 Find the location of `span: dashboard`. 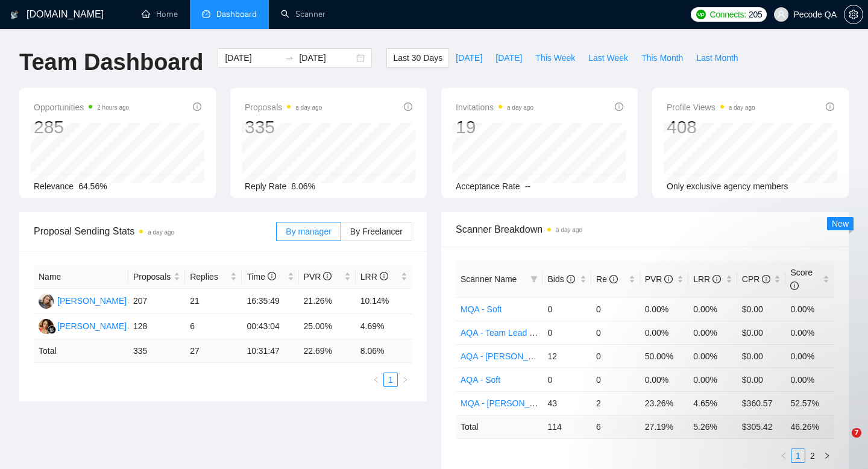

span: dashboard is located at coordinates (206, 14).